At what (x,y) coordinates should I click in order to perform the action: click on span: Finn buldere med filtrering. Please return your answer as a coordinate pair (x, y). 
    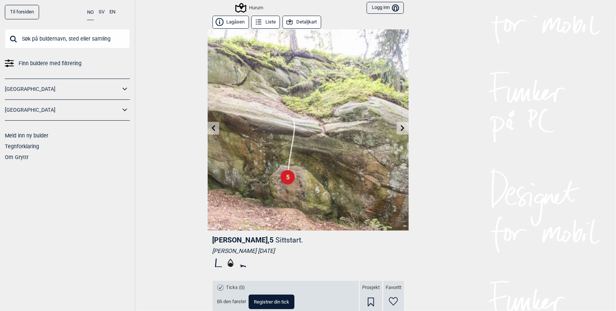
    Looking at the image, I should click on (50, 63).